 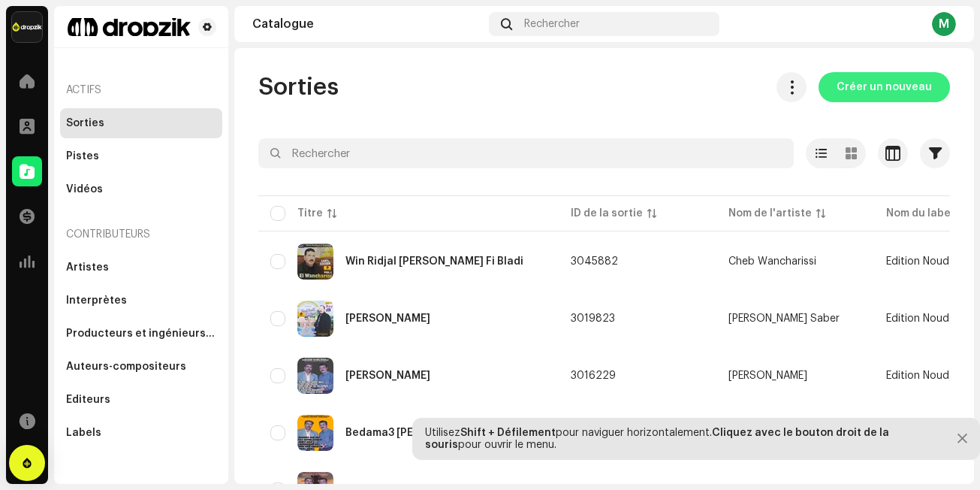 I want to click on re-a-nav-header: Contributeurs, so click(x=141, y=234).